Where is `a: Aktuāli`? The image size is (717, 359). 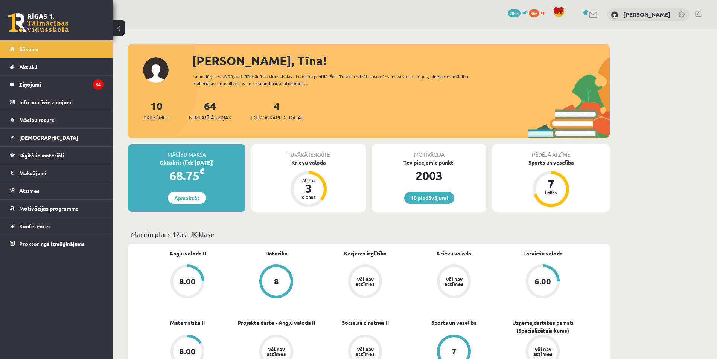
a: Aktuāli is located at coordinates (56, 67).